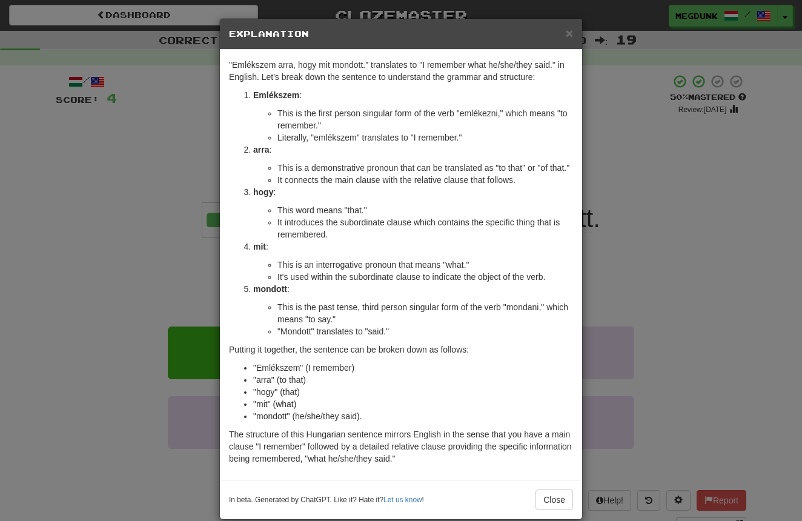 This screenshot has height=521, width=802. I want to click on li: This is the first person singular form of the verb "emlékezni," which means "to remember.", so click(425, 119).